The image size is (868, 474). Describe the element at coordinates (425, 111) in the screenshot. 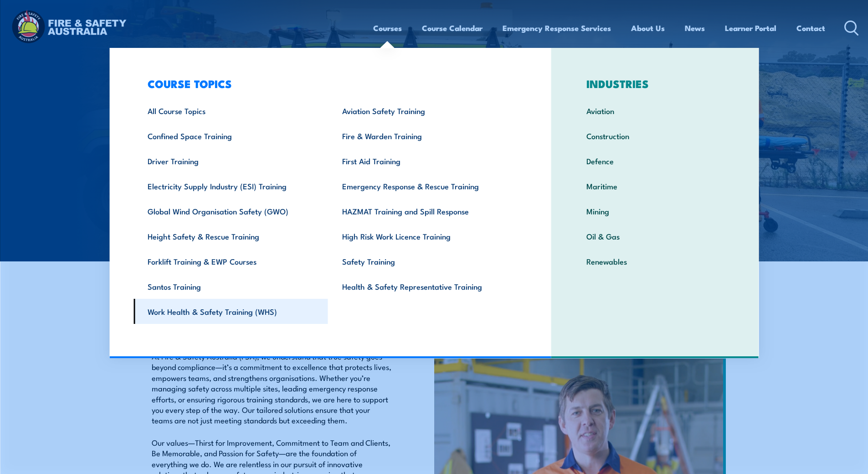

I see `a: Aviation Safety Training` at that location.